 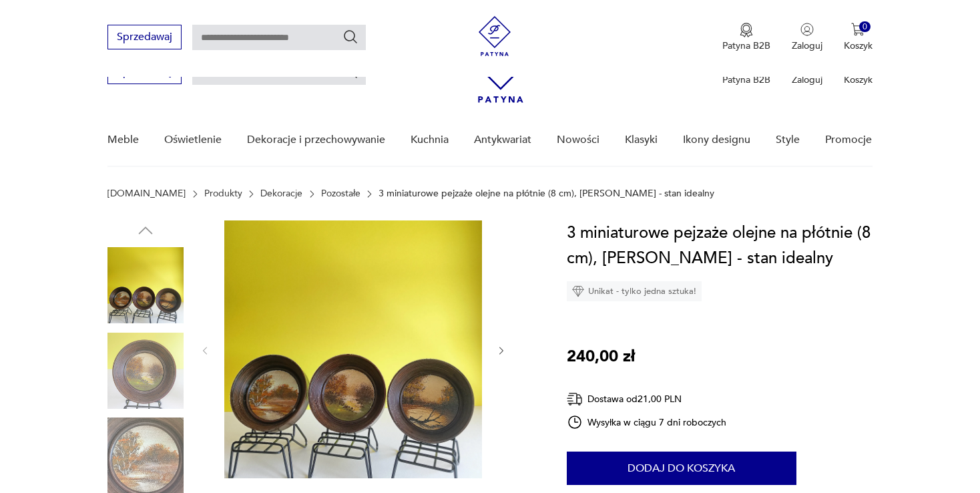 I want to click on img: Ikona dostawy, so click(x=575, y=398).